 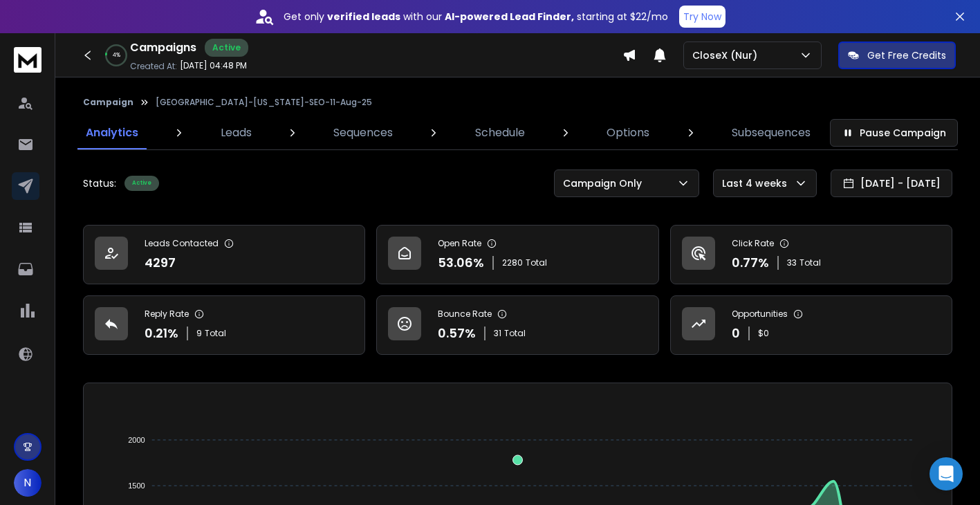 What do you see at coordinates (509, 16) in the screenshot?
I see `strong: AI-powered Lead Finder,` at bounding box center [509, 16].